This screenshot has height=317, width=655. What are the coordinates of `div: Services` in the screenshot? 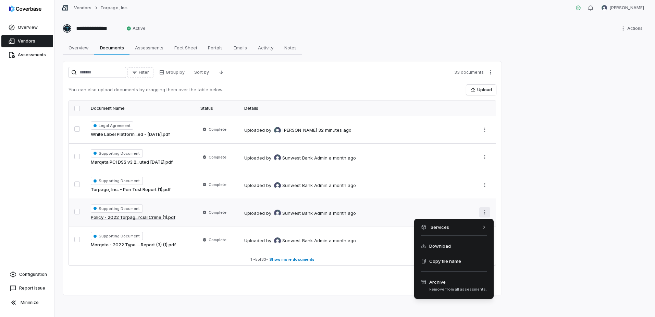 It's located at (454, 227).